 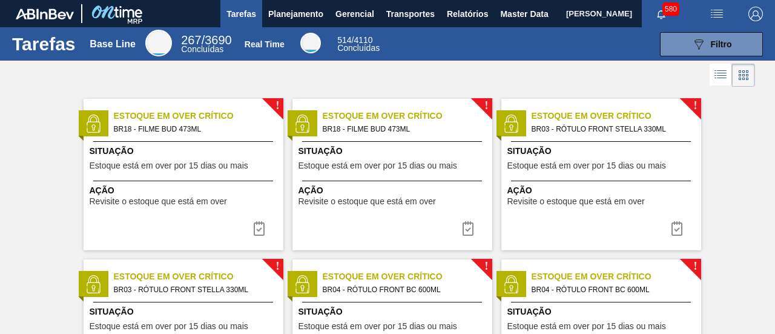 What do you see at coordinates (411, 14) in the screenshot?
I see `span: Transportes` at bounding box center [411, 14].